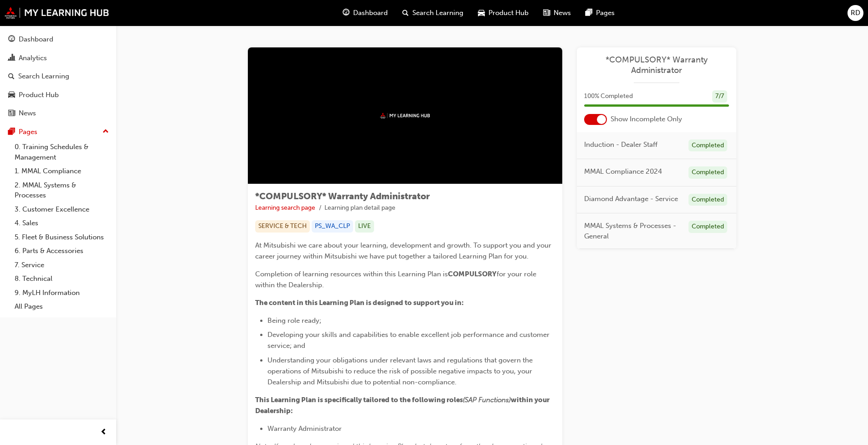 The height and width of the screenshot is (445, 868). What do you see at coordinates (61, 223) in the screenshot?
I see `a: 4. Sales` at bounding box center [61, 223].